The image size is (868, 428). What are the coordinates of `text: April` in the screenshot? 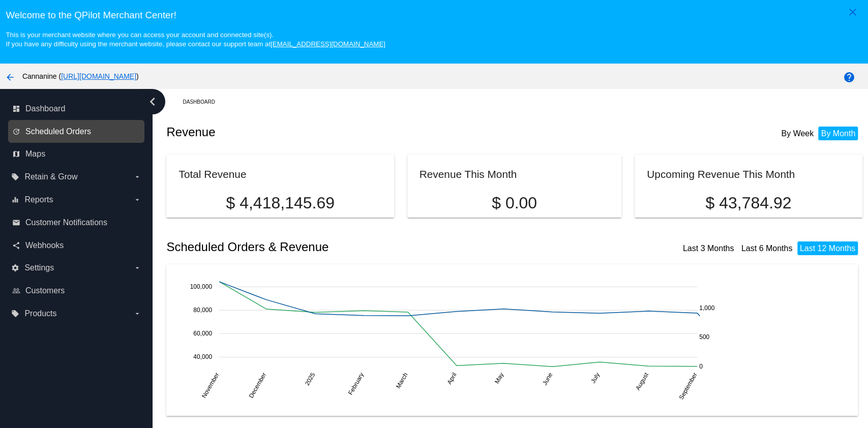 It's located at (452, 379).